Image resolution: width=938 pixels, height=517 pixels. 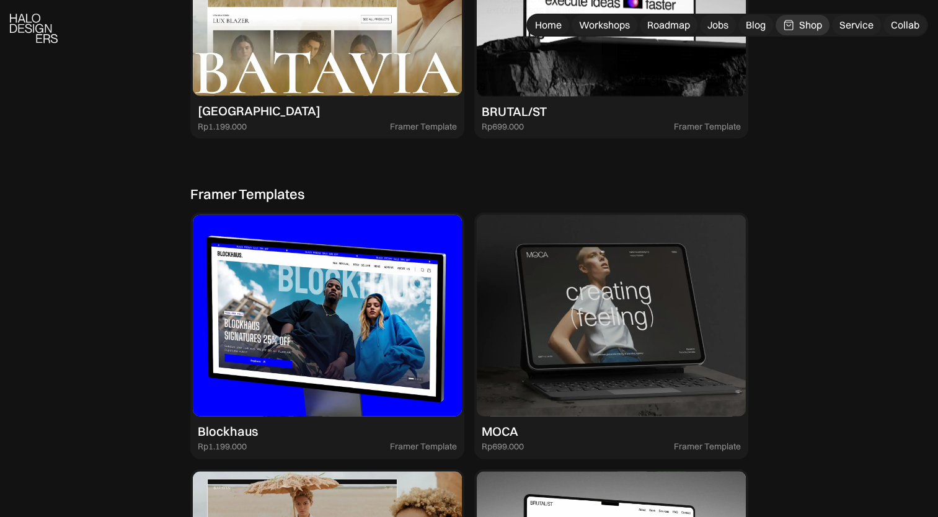 What do you see at coordinates (856, 25) in the screenshot?
I see `div: Service` at bounding box center [856, 25].